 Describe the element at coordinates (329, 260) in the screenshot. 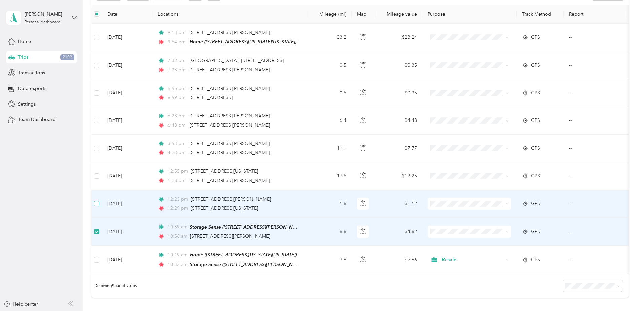

I see `td: 3.8` at that location.